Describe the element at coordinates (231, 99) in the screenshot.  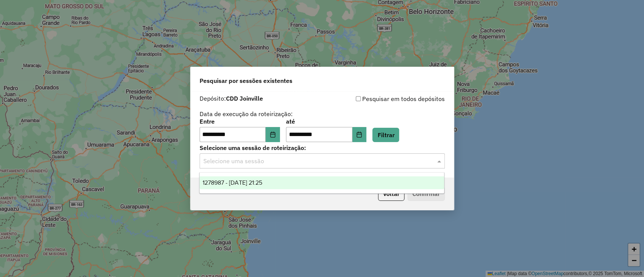
I see `label: Depósito:` at that location.